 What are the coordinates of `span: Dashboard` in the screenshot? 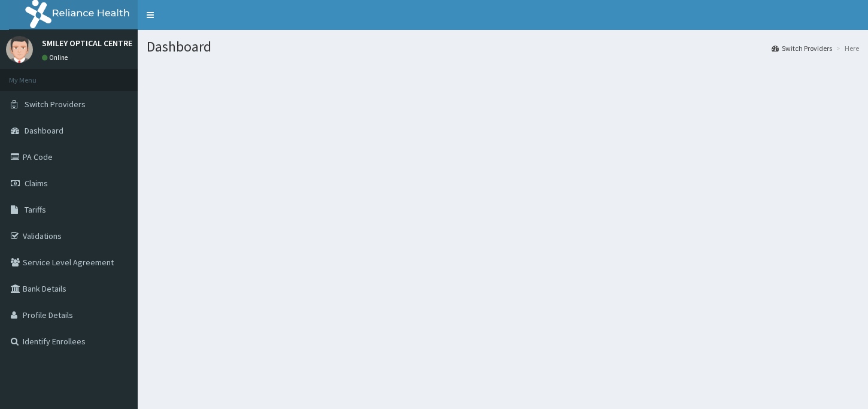 It's located at (44, 130).